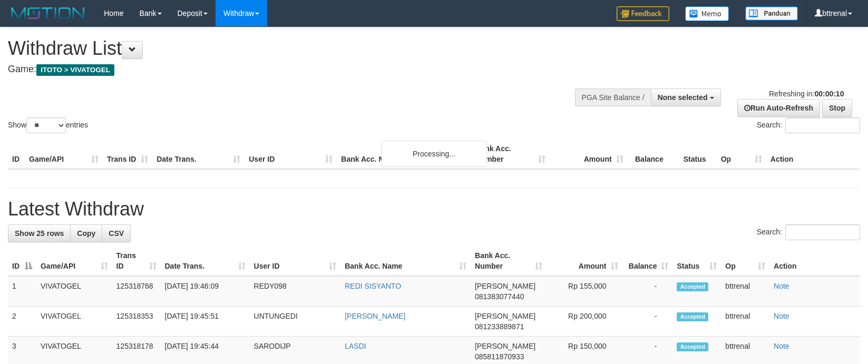 This screenshot has height=364, width=868. I want to click on th: Op, so click(741, 153).